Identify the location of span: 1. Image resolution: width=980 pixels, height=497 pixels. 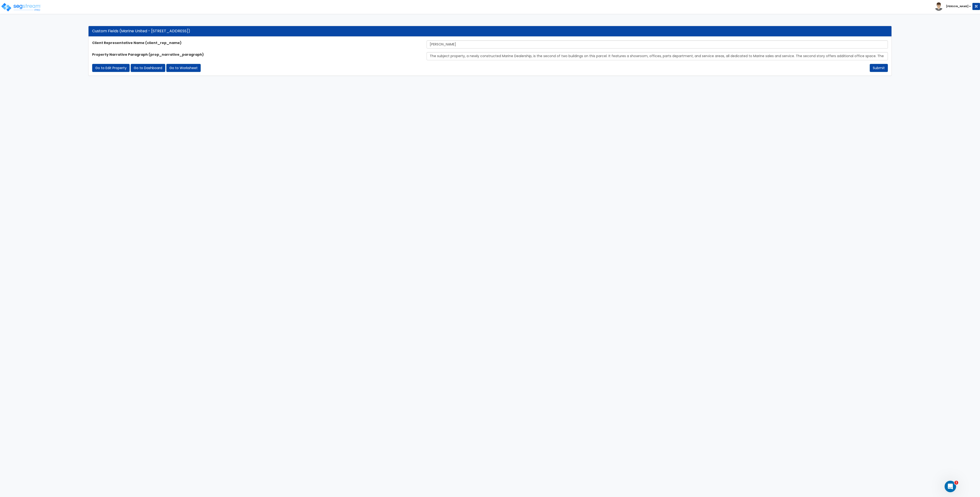
(957, 482).